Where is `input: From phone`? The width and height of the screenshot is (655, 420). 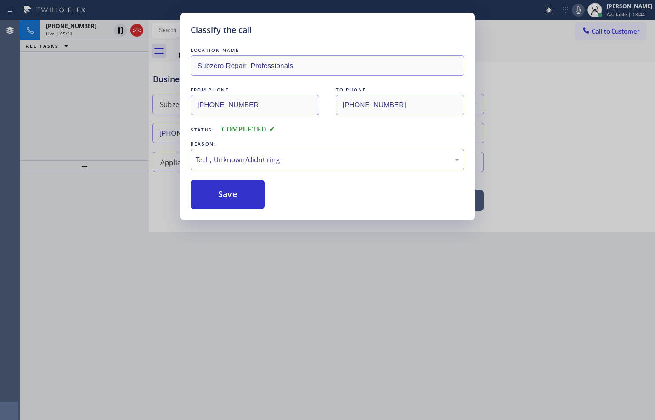 input: From phone is located at coordinates (255, 105).